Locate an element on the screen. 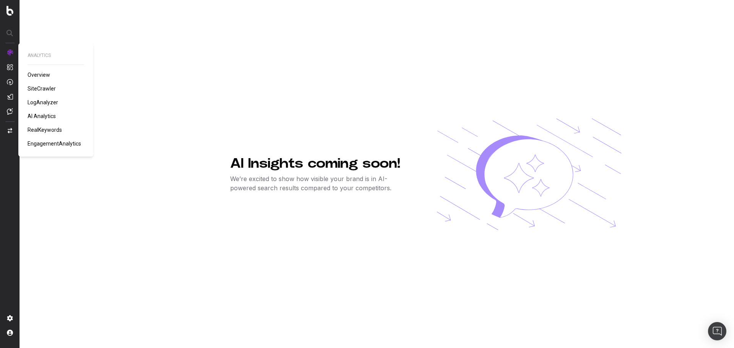 The width and height of the screenshot is (734, 348). img: Studio is located at coordinates (10, 97).